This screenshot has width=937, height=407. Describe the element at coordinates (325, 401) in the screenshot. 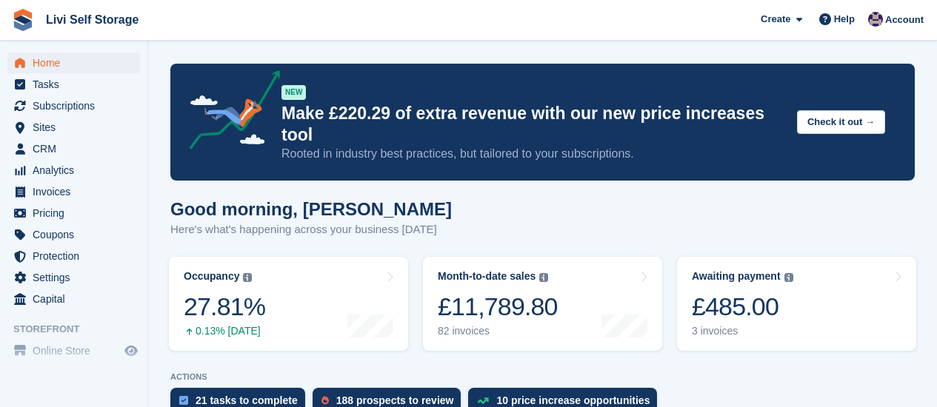

I see `img: prospect-51fa495bee0391a8d652442698ab0144808aea92771e9ea1ae160a38d050c398.svg` at that location.